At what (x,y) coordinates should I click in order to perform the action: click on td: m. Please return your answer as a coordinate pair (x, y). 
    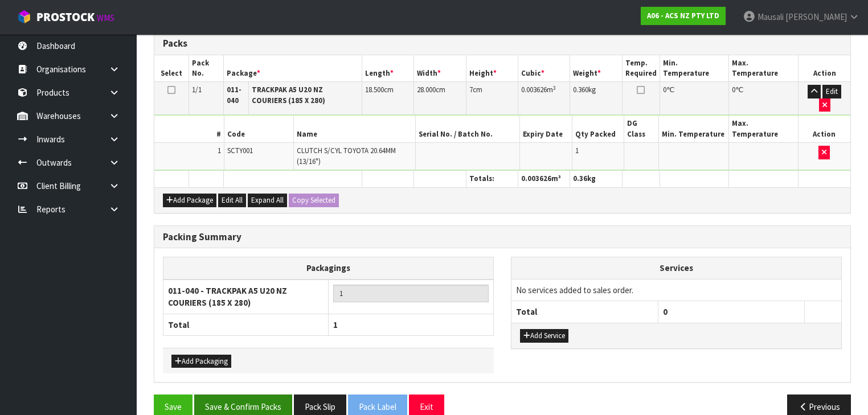
    Looking at the image, I should click on (543, 99).